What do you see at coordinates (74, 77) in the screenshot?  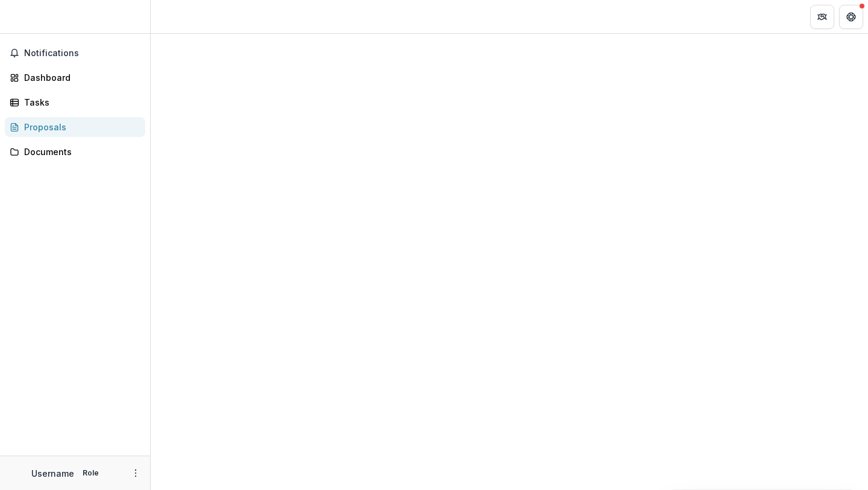 I see `a: Dashboard` at bounding box center [74, 77].